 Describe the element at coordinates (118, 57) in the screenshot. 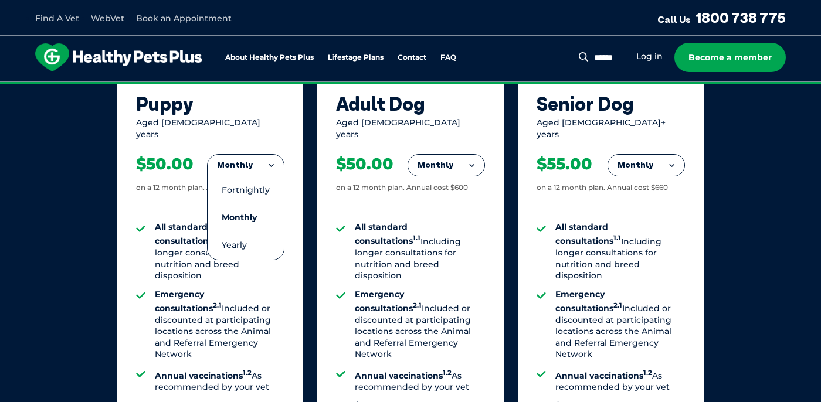

I see `img: hpp-logo` at that location.